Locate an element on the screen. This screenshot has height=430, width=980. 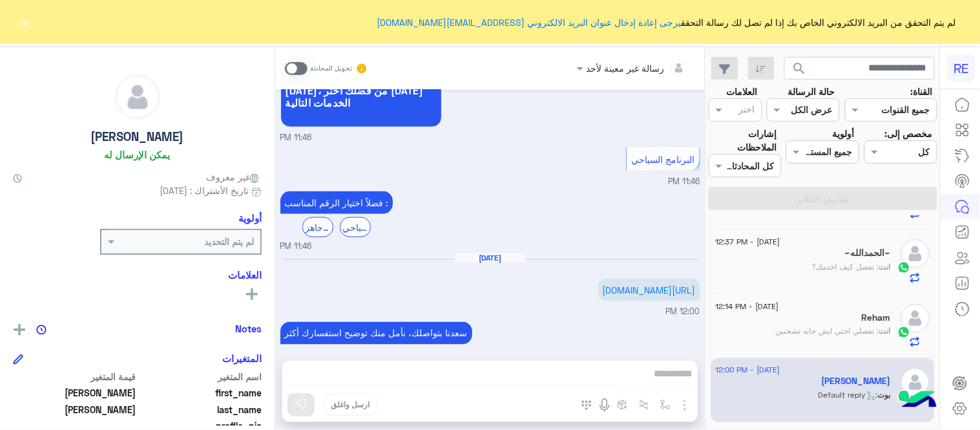
button: ارسل واغلق is located at coordinates (351, 404).